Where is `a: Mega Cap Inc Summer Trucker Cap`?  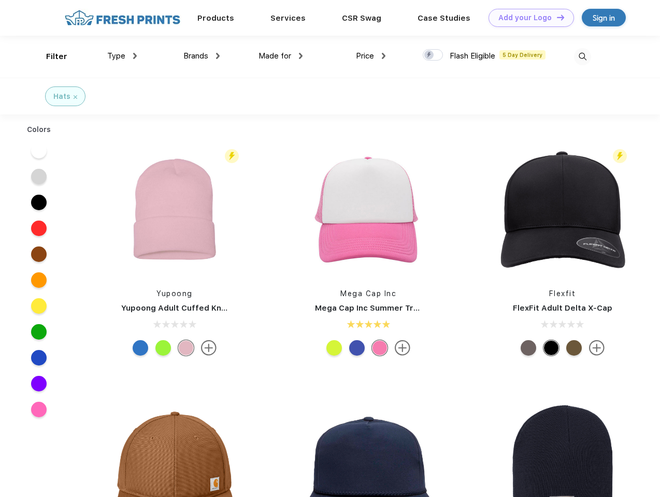
a: Mega Cap Inc Summer Trucker Cap is located at coordinates (385, 308).